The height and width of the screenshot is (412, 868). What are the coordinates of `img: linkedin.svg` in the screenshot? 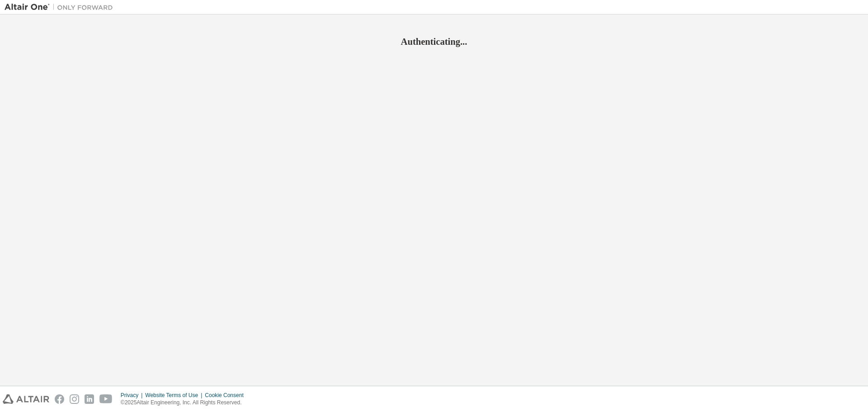 It's located at (89, 399).